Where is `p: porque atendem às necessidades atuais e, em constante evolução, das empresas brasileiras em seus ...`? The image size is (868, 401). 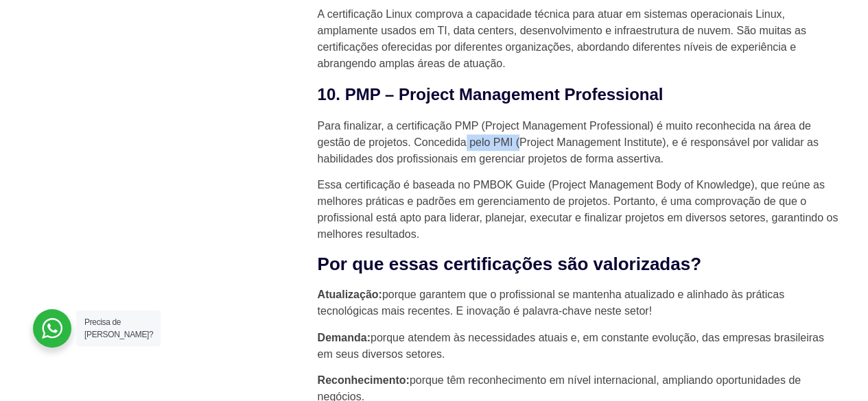 p: porque atendem às necessidades atuais e, em constante evolução, das empresas brasileiras em seus ... is located at coordinates (579, 346).